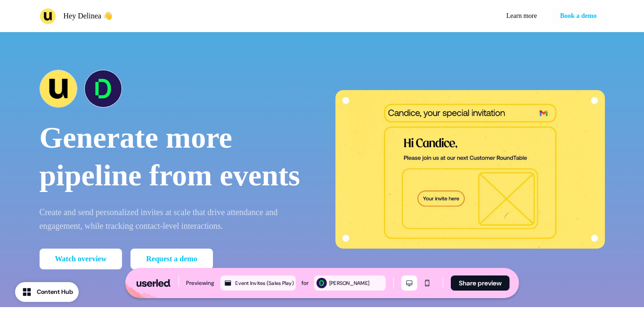  What do you see at coordinates (264, 283) in the screenshot?
I see `div: Event Invites (Sales Play)` at bounding box center [264, 283].